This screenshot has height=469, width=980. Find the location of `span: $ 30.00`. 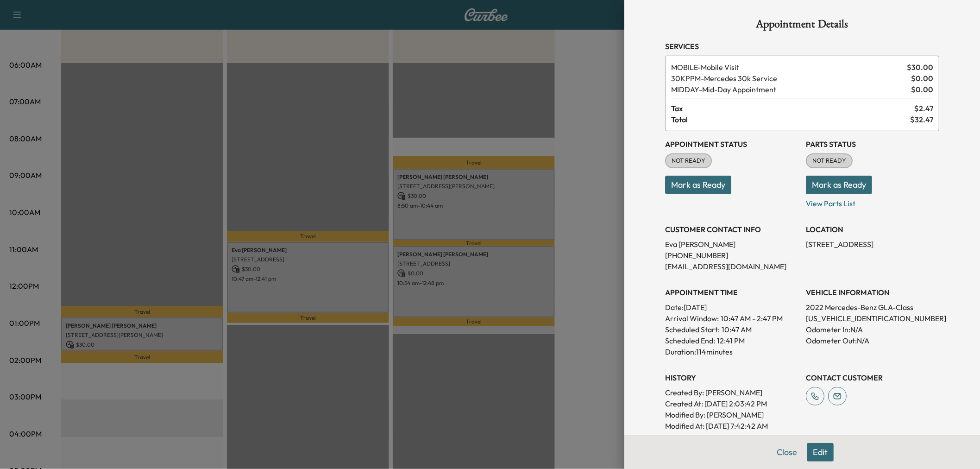

span: $ 30.00 is located at coordinates (920, 67).